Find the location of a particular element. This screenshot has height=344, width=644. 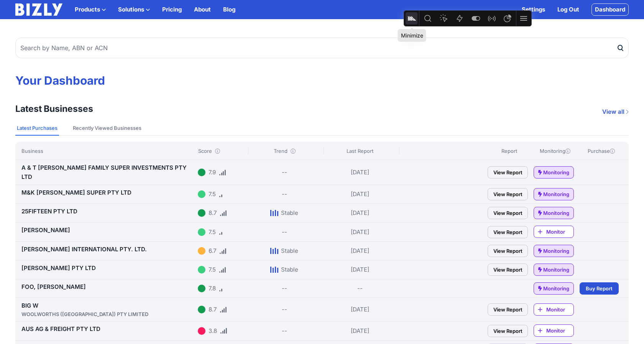

a: About is located at coordinates (202, 10).